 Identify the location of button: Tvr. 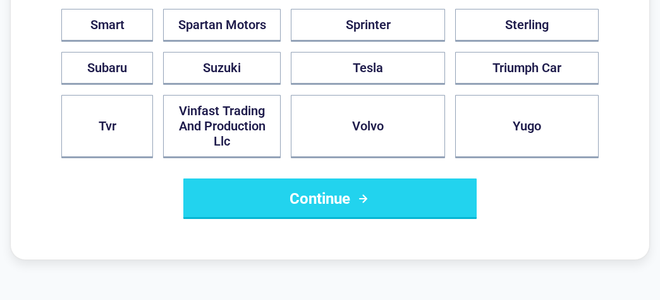
(107, 126).